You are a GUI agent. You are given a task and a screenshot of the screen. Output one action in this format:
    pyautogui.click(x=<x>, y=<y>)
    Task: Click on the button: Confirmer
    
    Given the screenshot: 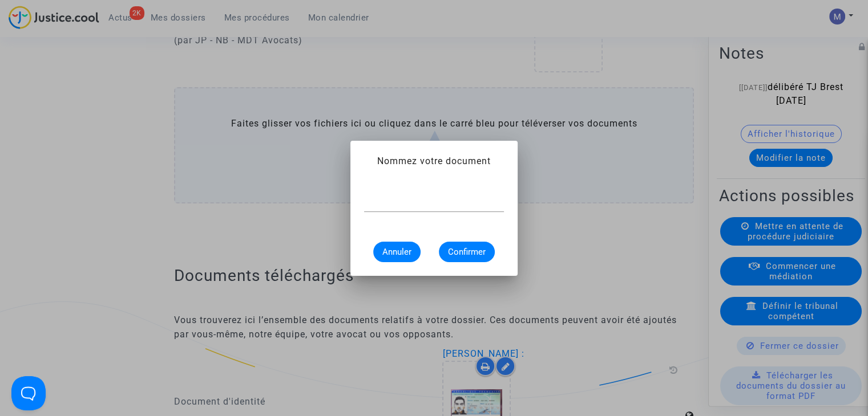 What is the action you would take?
    pyautogui.click(x=467, y=252)
    